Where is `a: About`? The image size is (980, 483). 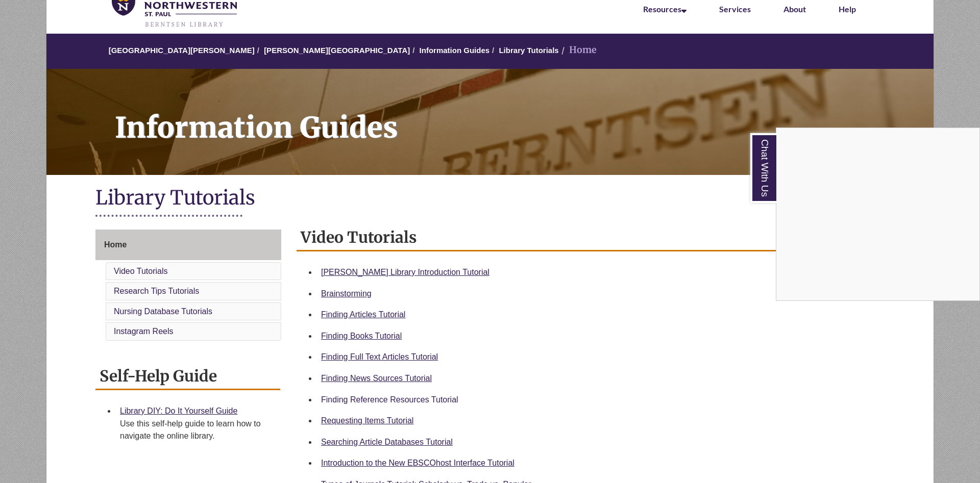
a: About is located at coordinates (794, 9).